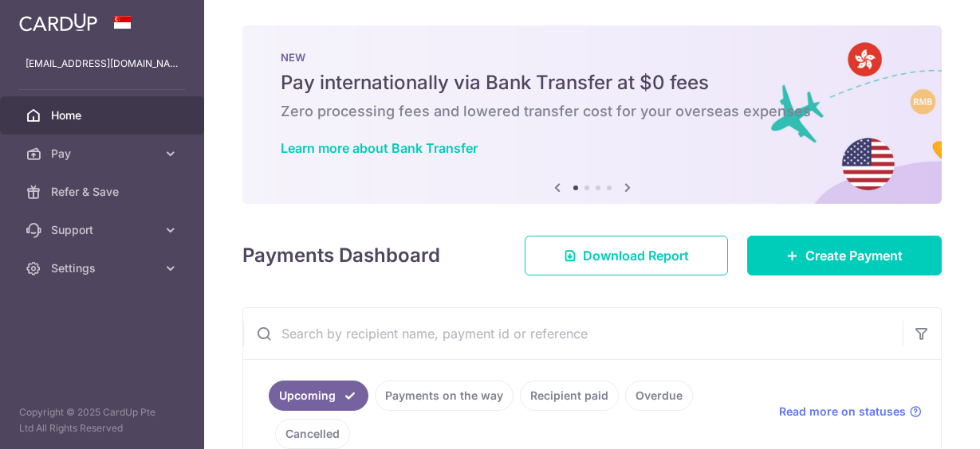 The width and height of the screenshot is (980, 449). Describe the element at coordinates (850, 412) in the screenshot. I see `a: Read more on statuses` at that location.